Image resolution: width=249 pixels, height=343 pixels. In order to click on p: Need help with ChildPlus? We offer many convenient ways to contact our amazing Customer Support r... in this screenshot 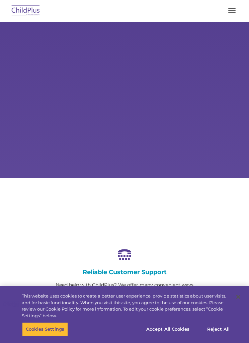, I will do `click(125, 294)`.